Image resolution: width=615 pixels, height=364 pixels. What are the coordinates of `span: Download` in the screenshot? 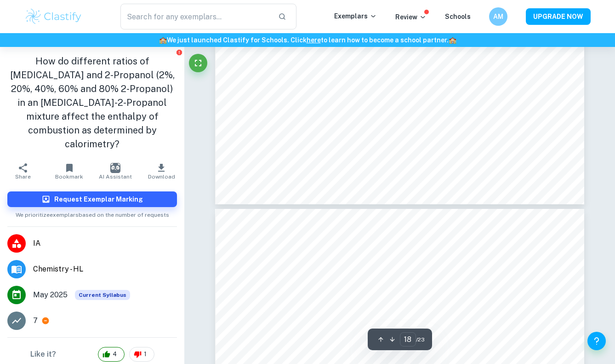 It's located at (162, 176).